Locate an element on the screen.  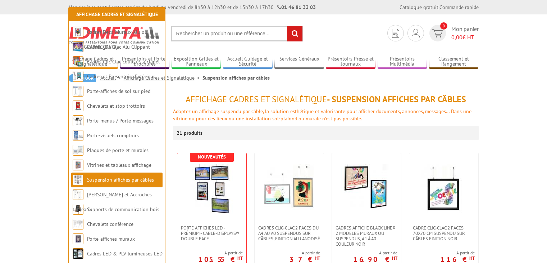
a: Commande rapide is located at coordinates (459, 7).